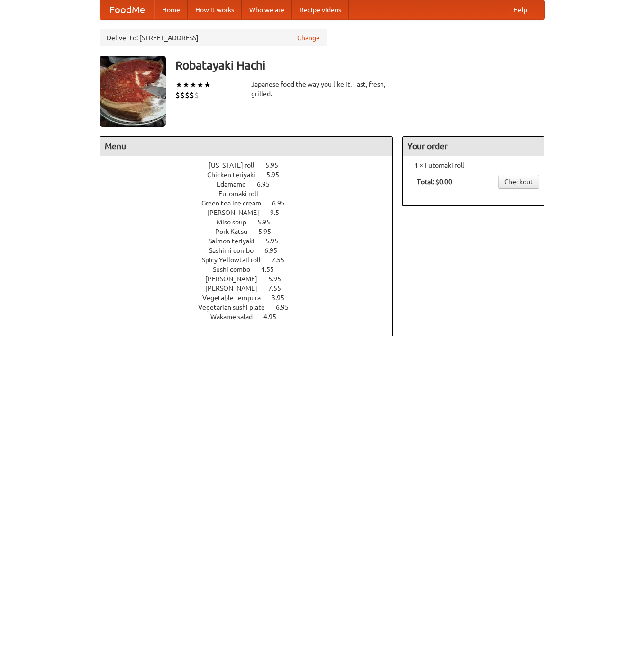 The image size is (644, 670). I want to click on span: Futomaki roll, so click(243, 194).